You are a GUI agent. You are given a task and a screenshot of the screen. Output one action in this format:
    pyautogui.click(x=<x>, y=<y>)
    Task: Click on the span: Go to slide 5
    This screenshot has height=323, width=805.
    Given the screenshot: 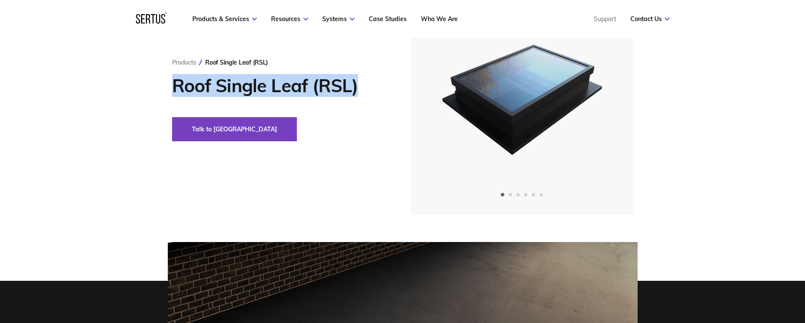 What is the action you would take?
    pyautogui.click(x=534, y=195)
    